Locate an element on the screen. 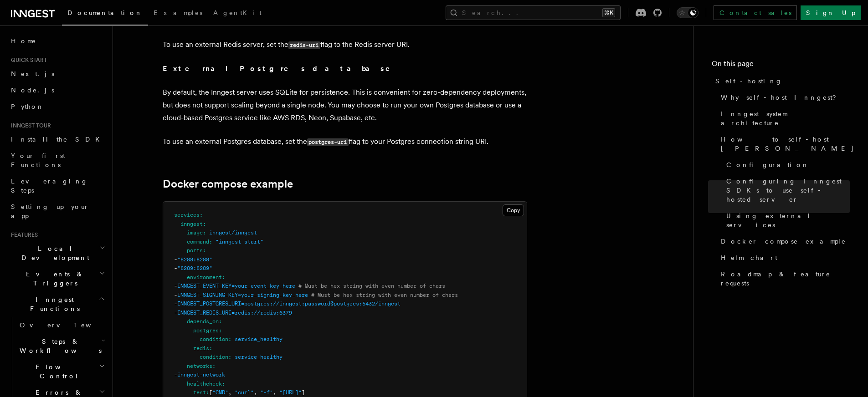 Image resolution: width=868 pixels, height=397 pixels. a: Python is located at coordinates (57, 106).